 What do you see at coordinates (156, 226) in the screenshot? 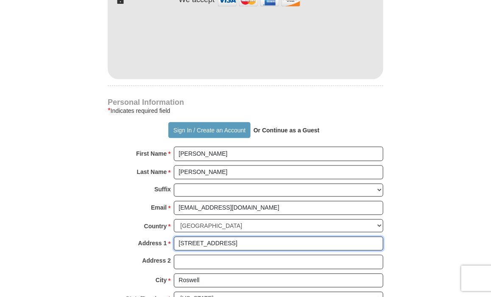
I see `strong: Country` at bounding box center [156, 226].